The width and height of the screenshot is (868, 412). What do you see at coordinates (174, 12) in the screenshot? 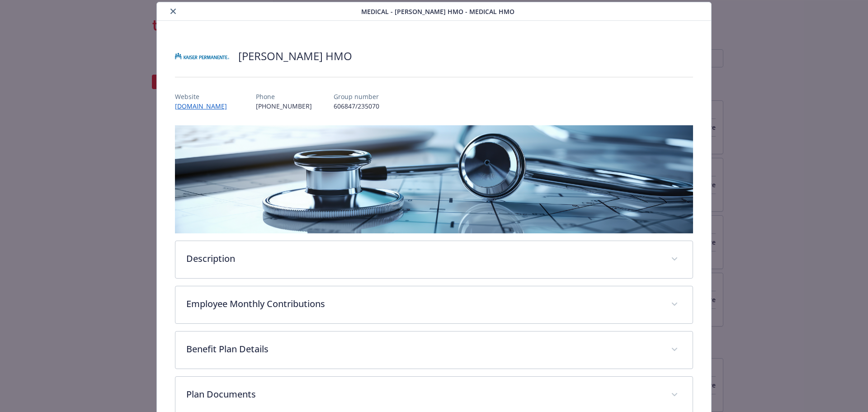
I see `button: close` at bounding box center [174, 12].